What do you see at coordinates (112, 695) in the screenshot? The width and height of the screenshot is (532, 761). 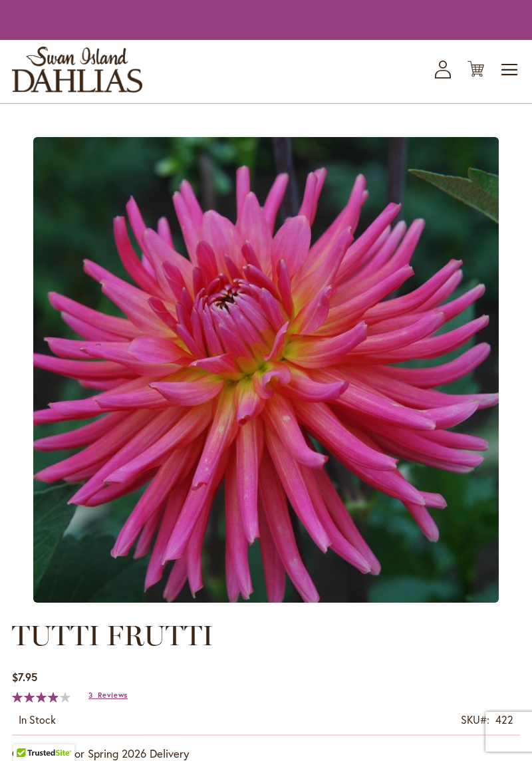 I see `span: Reviews` at bounding box center [112, 695].